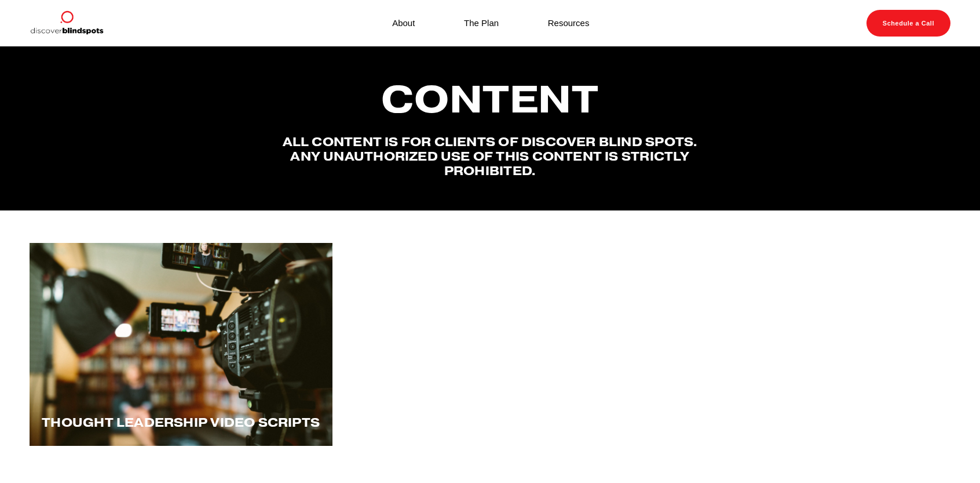 This screenshot has height=483, width=980. I want to click on a: Resources, so click(569, 22).